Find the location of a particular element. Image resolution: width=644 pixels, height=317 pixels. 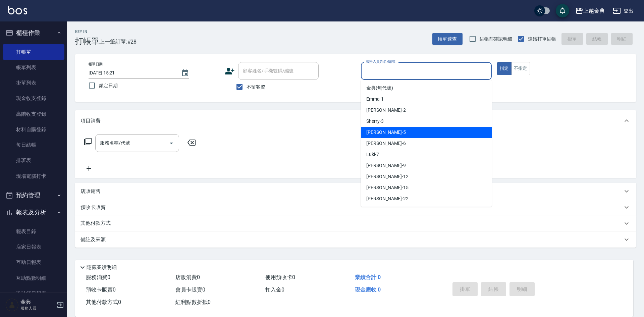

button: 報表及分析 is located at coordinates (33, 212).